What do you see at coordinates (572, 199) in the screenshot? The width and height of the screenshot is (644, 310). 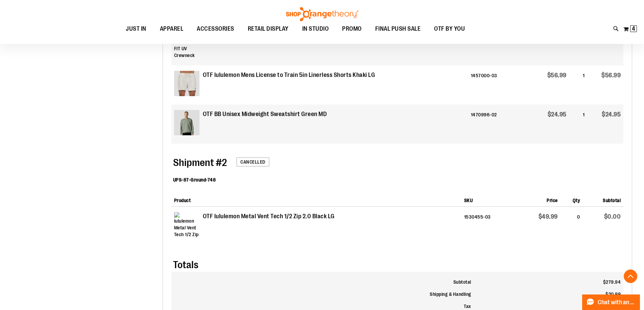 I see `th: Qty` at bounding box center [572, 199].